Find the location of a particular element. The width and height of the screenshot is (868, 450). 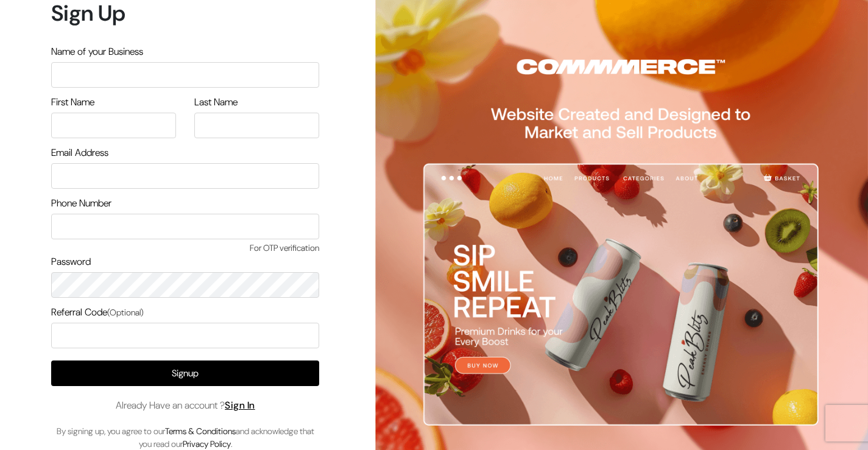

a: Privacy Policy is located at coordinates (207, 444).